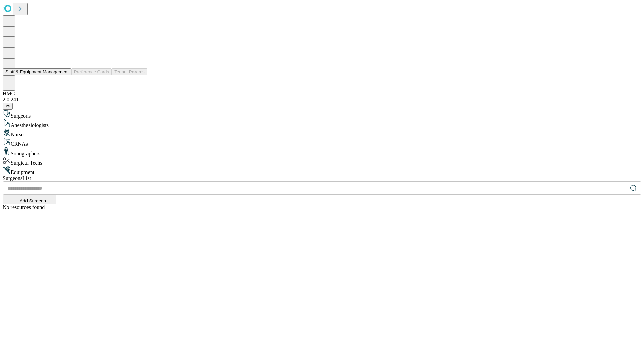  I want to click on div: HMC, so click(322, 94).